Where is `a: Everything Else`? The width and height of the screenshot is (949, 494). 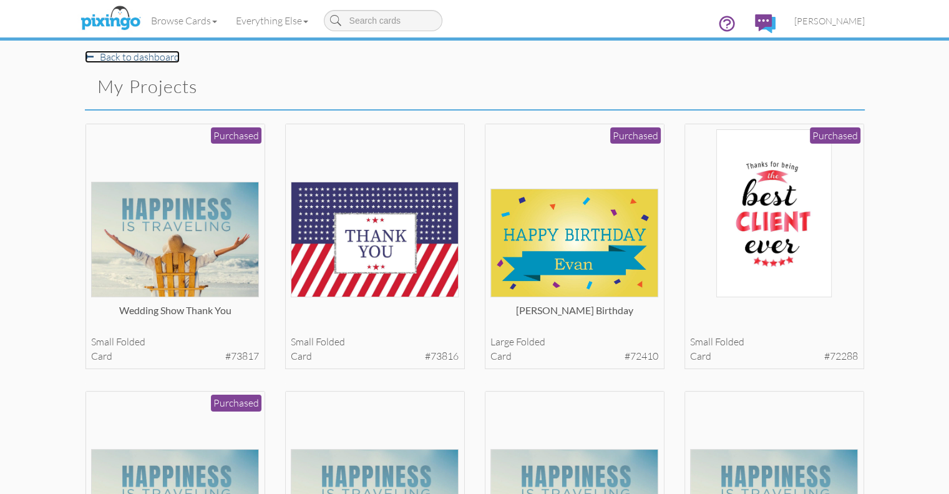 a: Everything Else is located at coordinates (272, 21).